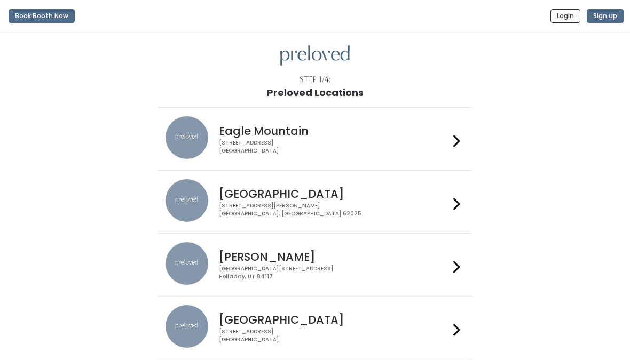  Describe the element at coordinates (565, 16) in the screenshot. I see `button: Login` at that location.